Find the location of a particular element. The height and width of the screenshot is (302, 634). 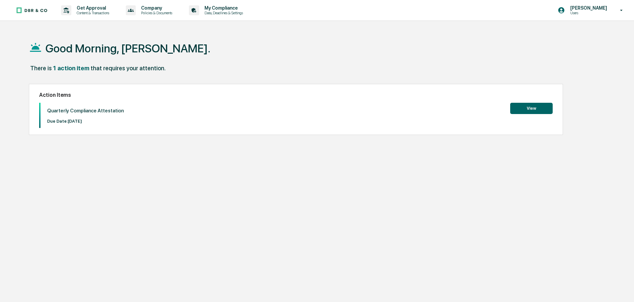

button: View is located at coordinates (531, 109).